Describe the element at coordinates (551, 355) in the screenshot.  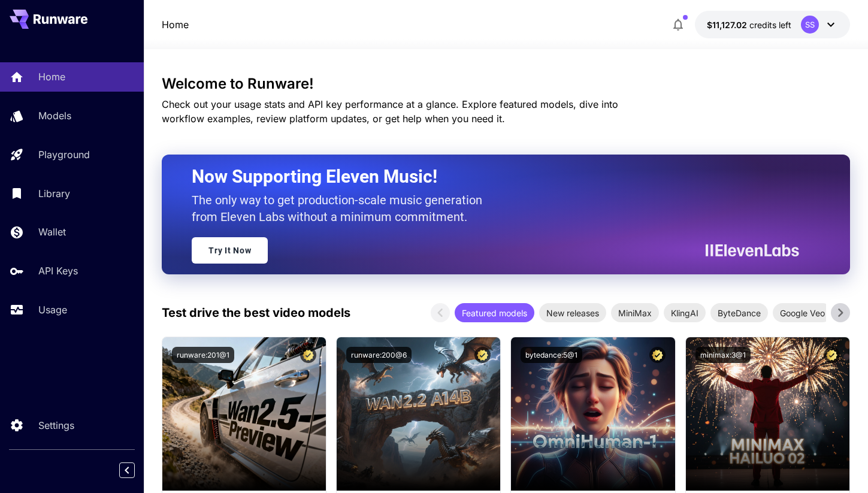
I see `button: bytedance:5@1` at that location.